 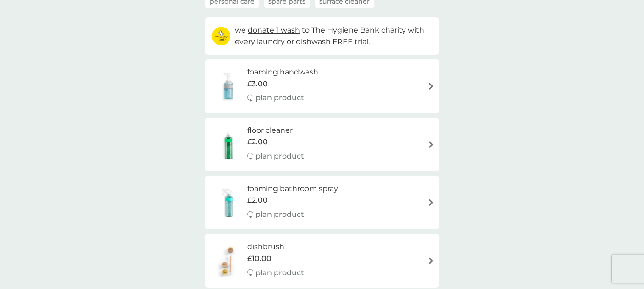 What do you see at coordinates (257, 84) in the screenshot?
I see `span: £3.00` at bounding box center [257, 84].